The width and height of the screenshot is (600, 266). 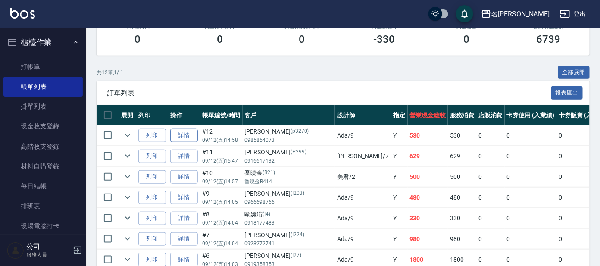 I want to click on p: 共 12 筆, 1 / 1, so click(x=110, y=72).